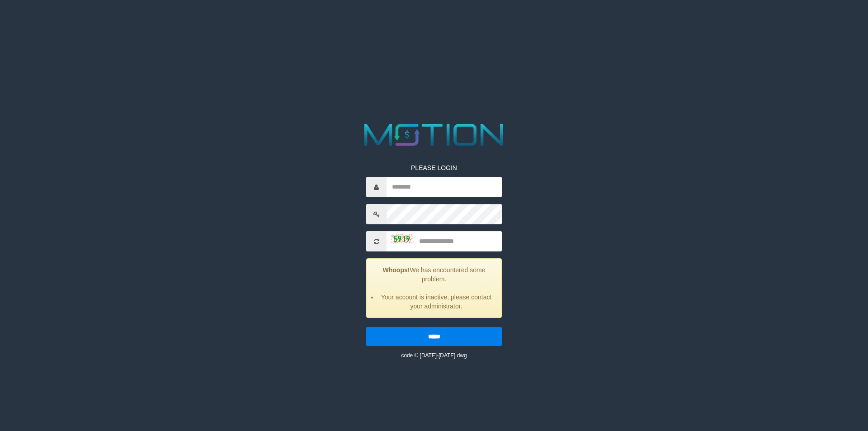  Describe the element at coordinates (397, 270) in the screenshot. I see `strong: Whoops!` at that location.